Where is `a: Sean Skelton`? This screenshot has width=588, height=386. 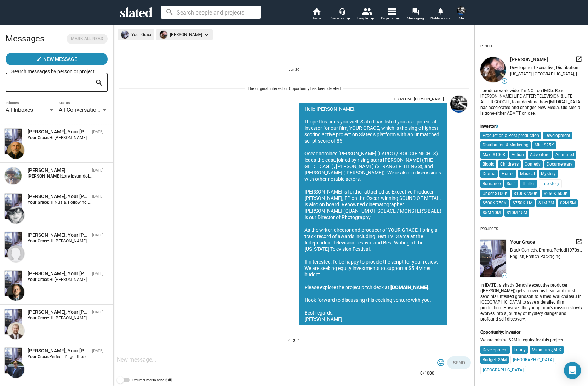
a: Sean Skelton is located at coordinates (459, 210).